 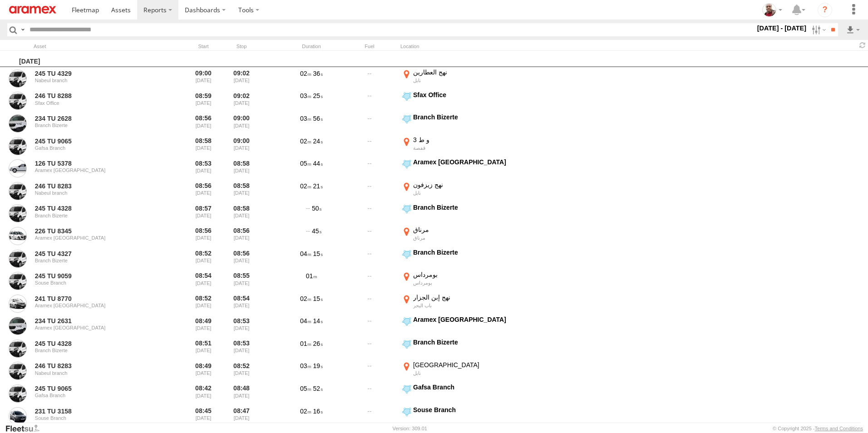 What do you see at coordinates (97, 73) in the screenshot?
I see `a: 245 TU 4329` at bounding box center [97, 73].